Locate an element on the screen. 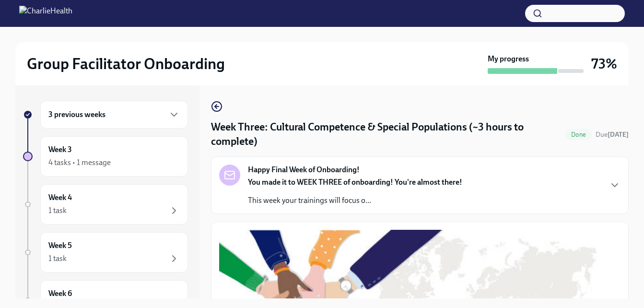  h6: Week 6 is located at coordinates (60, 294).